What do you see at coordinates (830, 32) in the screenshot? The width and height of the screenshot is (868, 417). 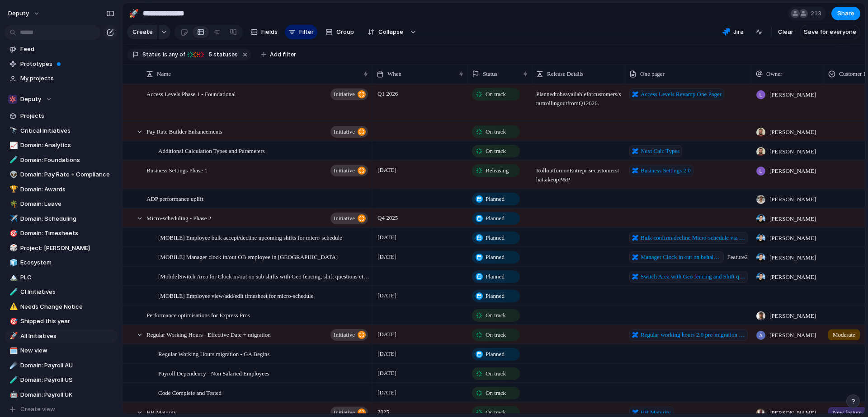 I see `button: Save for everyone` at bounding box center [830, 32].